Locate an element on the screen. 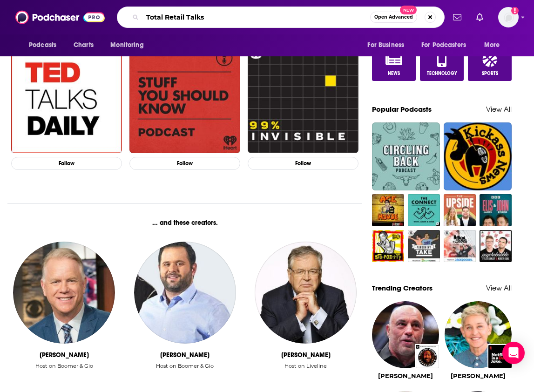 The image size is (534, 392). input: Search podcasts, credits, & more... is located at coordinates (256, 18).